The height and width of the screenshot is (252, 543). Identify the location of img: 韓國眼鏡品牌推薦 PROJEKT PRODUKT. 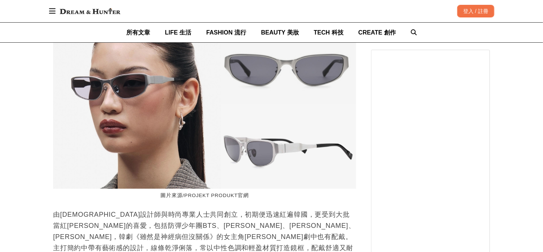
(205, 104).